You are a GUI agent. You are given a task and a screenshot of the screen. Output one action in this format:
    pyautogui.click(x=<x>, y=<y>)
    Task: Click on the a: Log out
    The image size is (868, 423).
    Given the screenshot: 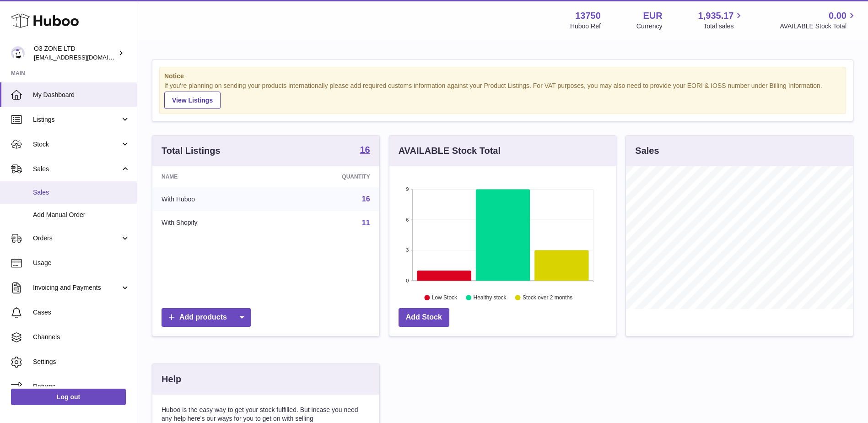 What is the action you would take?
    pyautogui.click(x=68, y=397)
    